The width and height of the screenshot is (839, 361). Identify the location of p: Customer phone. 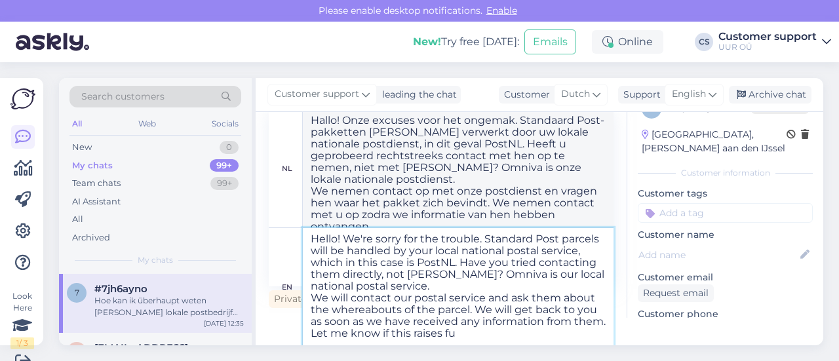
(725, 314).